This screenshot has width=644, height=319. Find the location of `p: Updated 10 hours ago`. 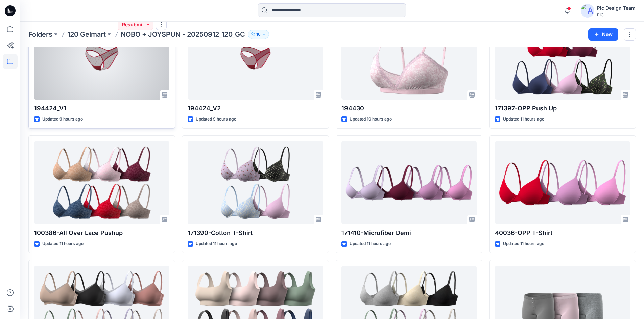

p: Updated 10 hours ago is located at coordinates (371, 119).